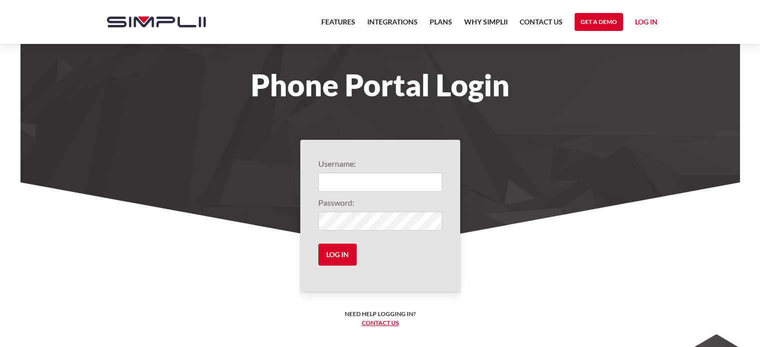  What do you see at coordinates (380, 319) in the screenshot?
I see `h6: Need help logging in? ‍` at bounding box center [380, 319].